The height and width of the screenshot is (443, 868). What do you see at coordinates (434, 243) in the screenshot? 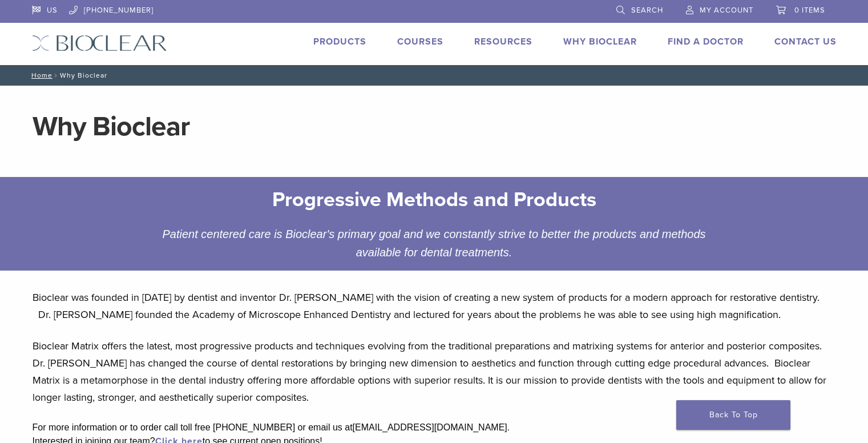
I see `div: Patient centered care is Bioclear's primary goal and we constantly strive to better the products ...` at bounding box center [434, 243].